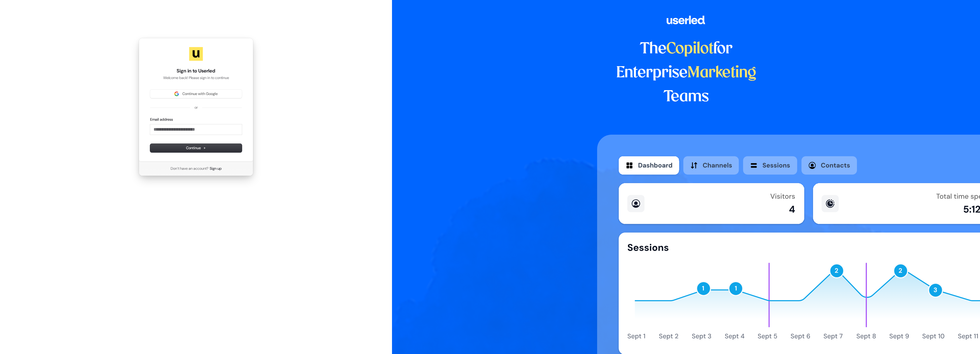  Describe the element at coordinates (196, 54) in the screenshot. I see `img: Userled` at that location.